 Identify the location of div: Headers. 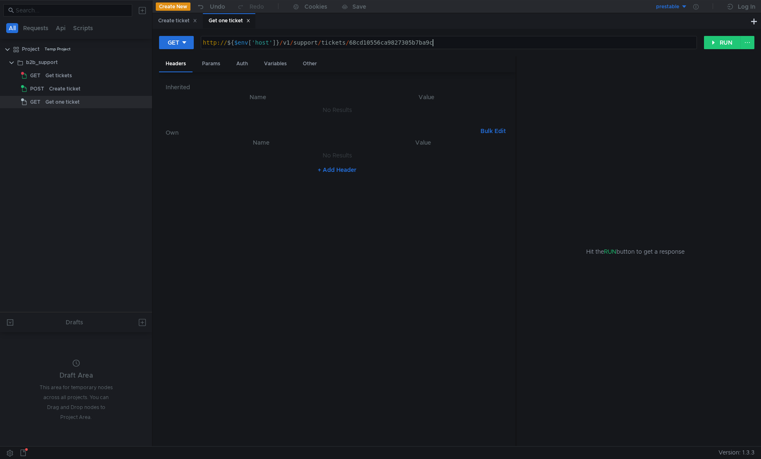
(176, 64).